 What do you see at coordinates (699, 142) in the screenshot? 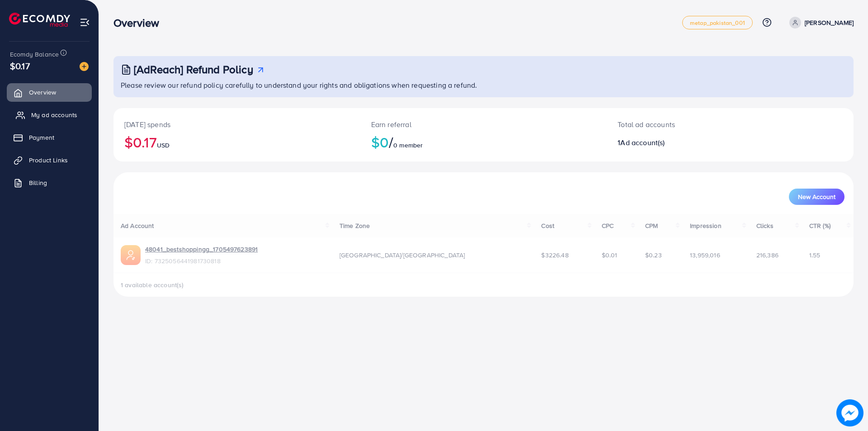
I see `h2: 1` at bounding box center [699, 142].